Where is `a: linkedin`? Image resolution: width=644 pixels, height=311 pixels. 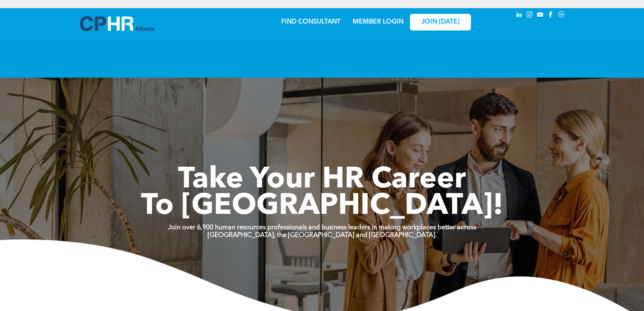 a: linkedin is located at coordinates (519, 16).